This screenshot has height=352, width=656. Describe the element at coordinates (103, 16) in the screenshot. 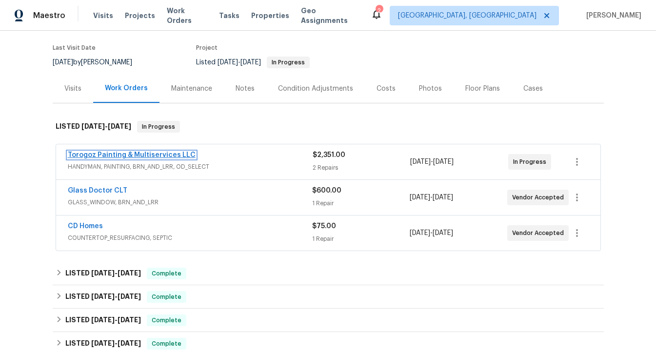

I see `span: Visits` at that location.